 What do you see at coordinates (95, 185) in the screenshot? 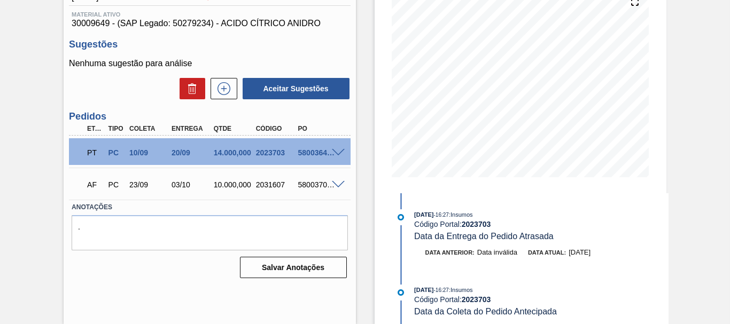
I see `div: Aguardando Faturamento` at bounding box center [95, 185].